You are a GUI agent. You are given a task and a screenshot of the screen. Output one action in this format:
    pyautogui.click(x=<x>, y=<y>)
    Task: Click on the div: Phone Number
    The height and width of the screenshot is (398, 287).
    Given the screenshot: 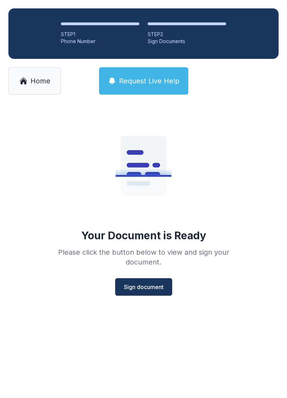 What is the action you would take?
    pyautogui.click(x=100, y=41)
    